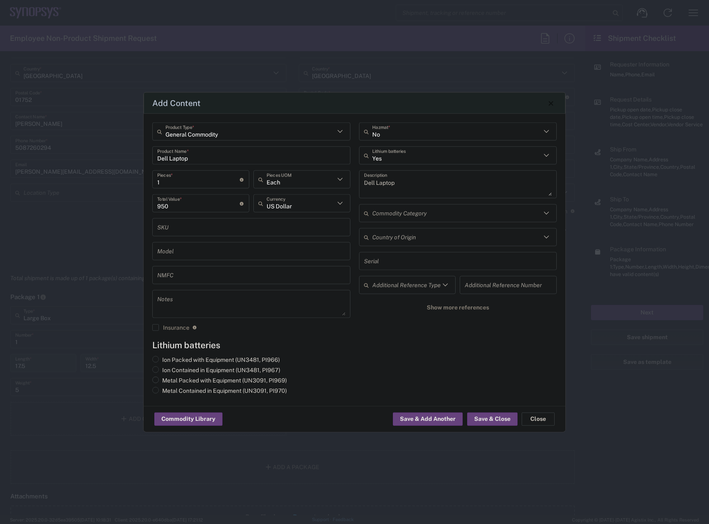 The width and height of the screenshot is (709, 524). What do you see at coordinates (458, 307) in the screenshot?
I see `span: Show more references` at bounding box center [458, 307].